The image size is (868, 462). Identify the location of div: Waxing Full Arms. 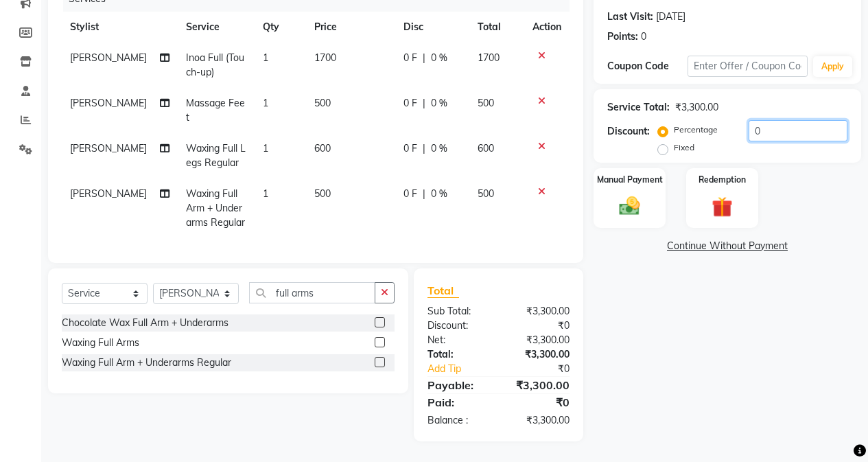
(100, 343).